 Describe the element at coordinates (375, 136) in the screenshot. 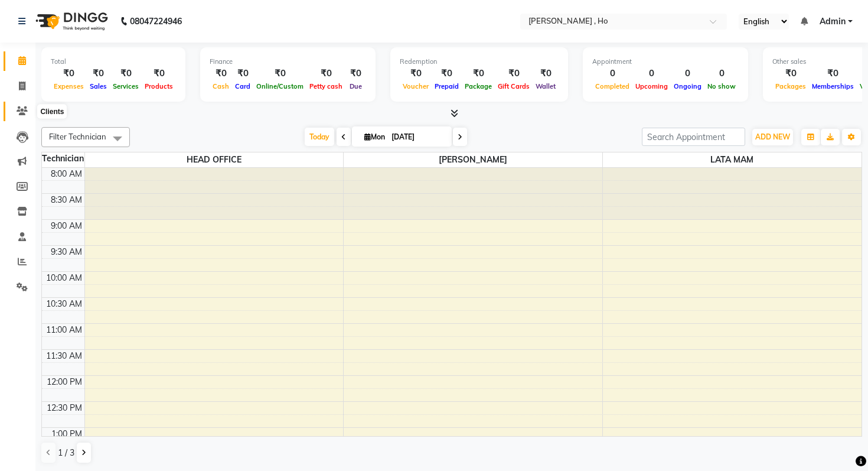

I see `span: Mon` at that location.